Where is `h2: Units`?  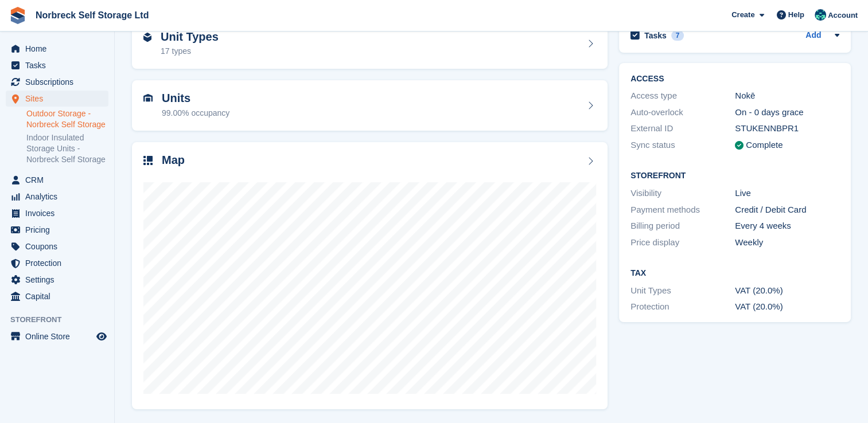
h2: Units is located at coordinates (196, 98).